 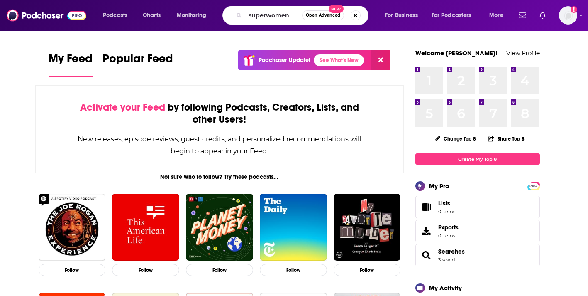 What do you see at coordinates (497, 15) in the screenshot?
I see `span: More` at bounding box center [497, 15].